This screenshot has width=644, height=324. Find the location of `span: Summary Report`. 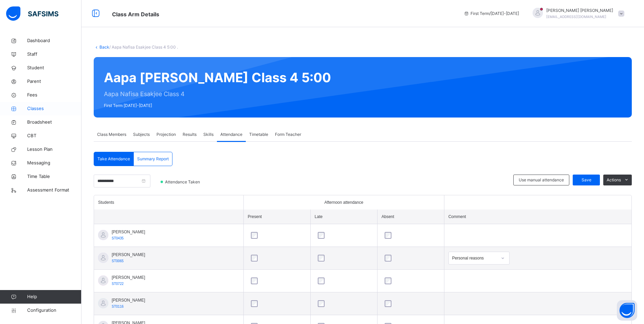

span: Summary Report is located at coordinates (153, 159).